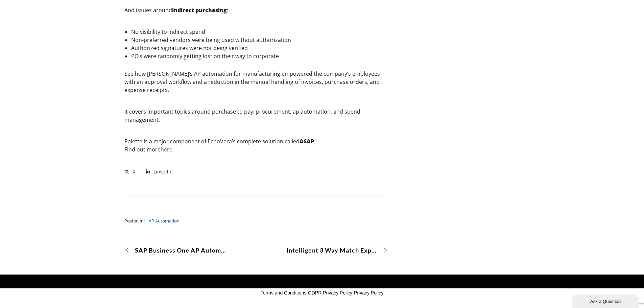 Image resolution: width=644 pixels, height=308 pixels. I want to click on a: AP Automation, so click(164, 221).